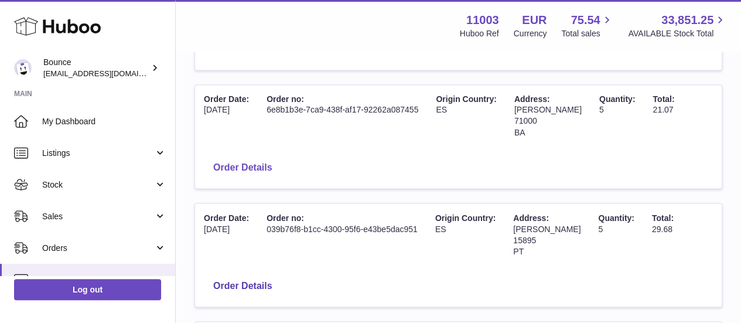 This screenshot has width=741, height=323. Describe the element at coordinates (87, 289) in the screenshot. I see `a: Log out` at that location.